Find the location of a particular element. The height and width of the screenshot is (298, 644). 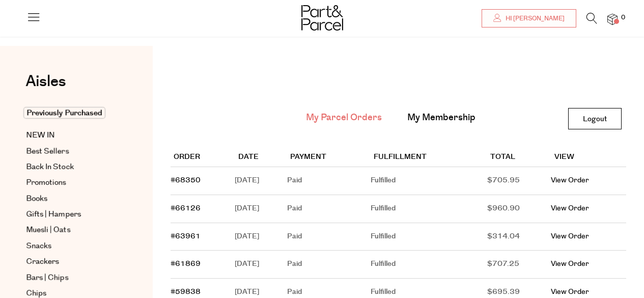

td: $705.95 is located at coordinates (520, 181).